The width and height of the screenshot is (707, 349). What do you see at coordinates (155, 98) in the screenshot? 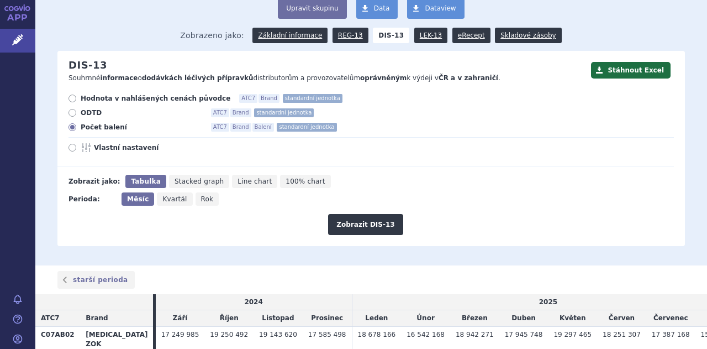
I see `span: Hodnota v nahlášených cenách původce` at bounding box center [155, 98].